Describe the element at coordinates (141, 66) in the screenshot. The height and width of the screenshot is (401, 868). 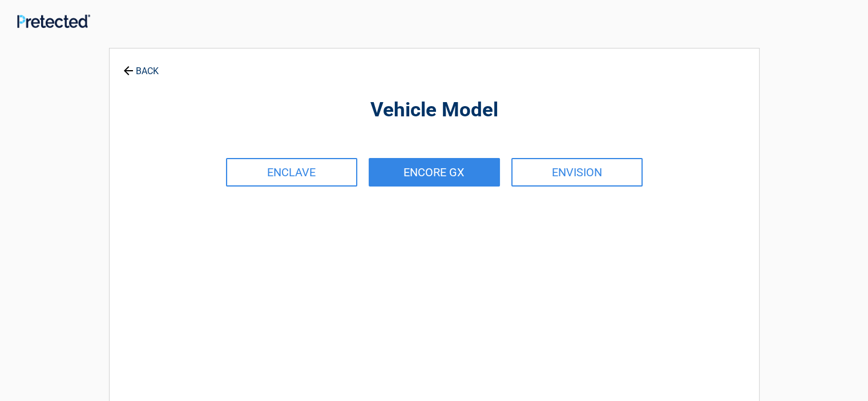
I see `a: BACK` at that location.